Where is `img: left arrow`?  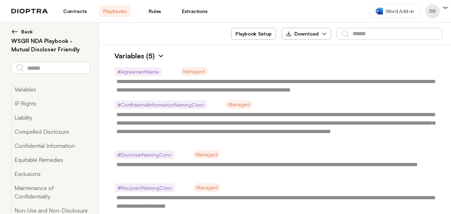 img: left arrow is located at coordinates (15, 32).